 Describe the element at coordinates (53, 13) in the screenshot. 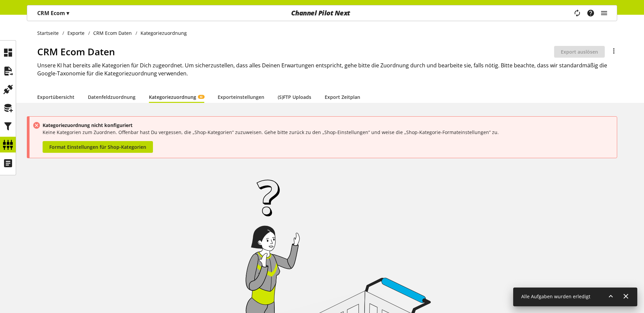

I see `p: CRM Ecom` at that location.